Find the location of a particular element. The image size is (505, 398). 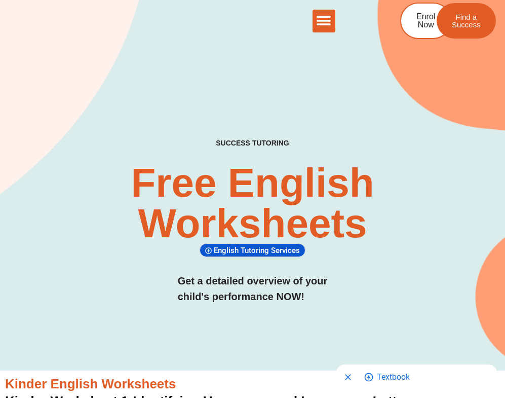

span: Enrol Now is located at coordinates (426, 21).